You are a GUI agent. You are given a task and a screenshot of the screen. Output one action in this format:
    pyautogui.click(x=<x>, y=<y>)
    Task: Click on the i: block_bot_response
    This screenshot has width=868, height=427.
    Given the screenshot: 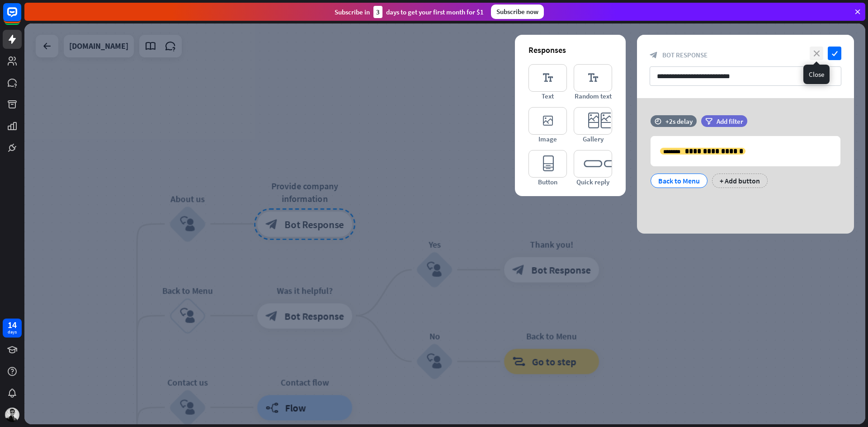 What is the action you would take?
    pyautogui.click(x=654, y=56)
    